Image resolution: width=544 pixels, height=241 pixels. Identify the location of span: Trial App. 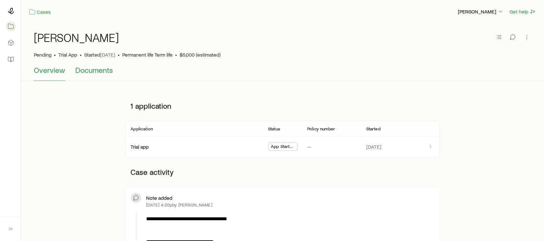
(68, 55).